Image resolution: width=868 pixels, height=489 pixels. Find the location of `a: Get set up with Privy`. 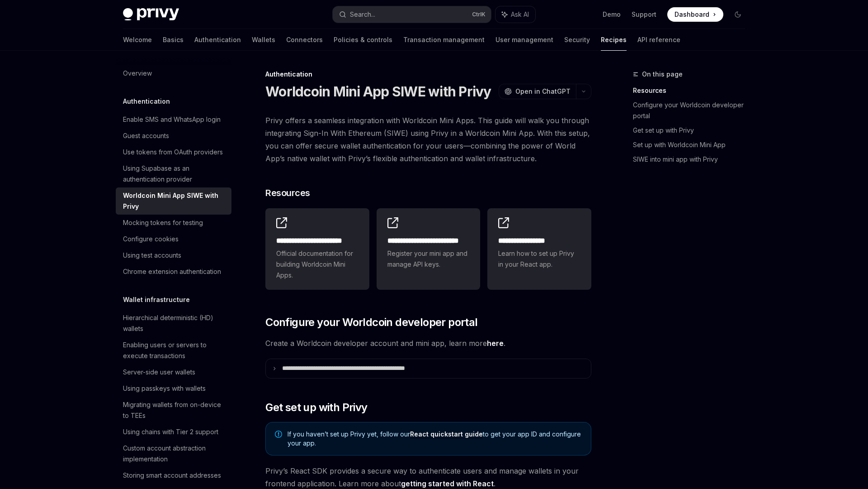

a: Get set up with Privy is located at coordinates (693, 131).